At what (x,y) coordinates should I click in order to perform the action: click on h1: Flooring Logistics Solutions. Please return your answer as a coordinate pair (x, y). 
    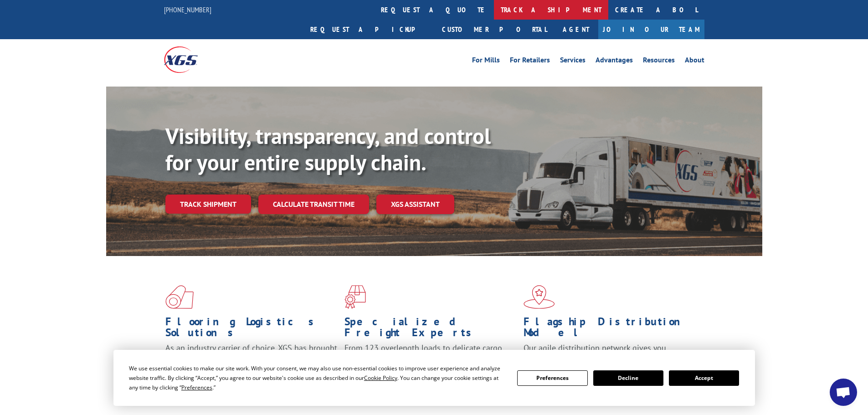
    Looking at the image, I should click on (251, 330).